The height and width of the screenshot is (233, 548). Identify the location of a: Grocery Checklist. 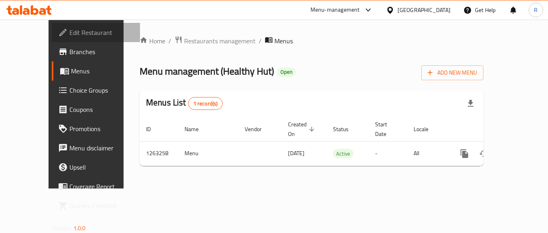
(96, 206).